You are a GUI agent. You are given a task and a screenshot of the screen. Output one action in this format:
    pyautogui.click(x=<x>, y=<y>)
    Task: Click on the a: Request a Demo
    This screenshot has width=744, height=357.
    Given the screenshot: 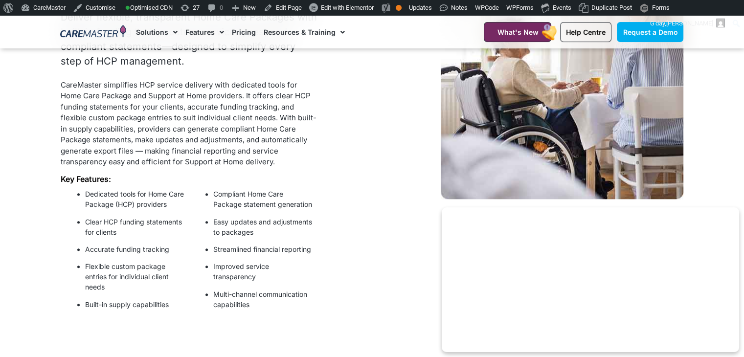 What is the action you would take?
    pyautogui.click(x=650, y=32)
    